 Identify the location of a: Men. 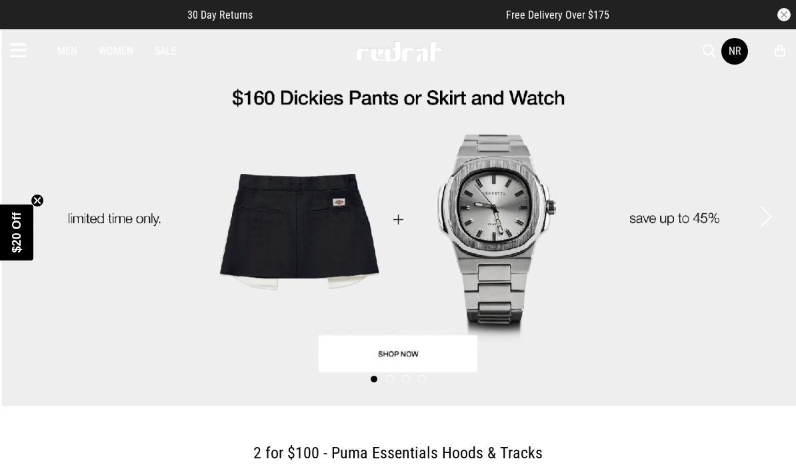
(67, 51).